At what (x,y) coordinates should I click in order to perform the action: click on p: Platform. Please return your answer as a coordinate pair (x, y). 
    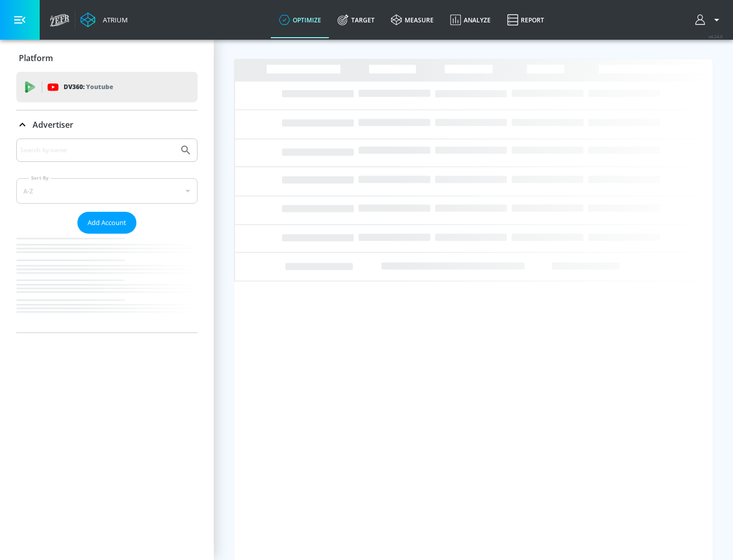
    Looking at the image, I should click on (36, 58).